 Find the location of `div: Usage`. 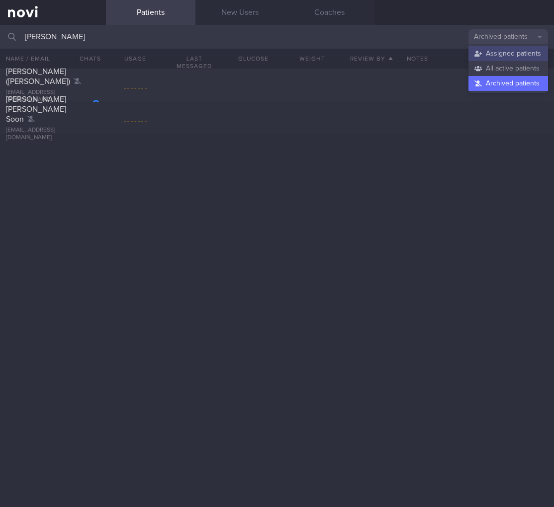

div: Usage is located at coordinates (135, 59).